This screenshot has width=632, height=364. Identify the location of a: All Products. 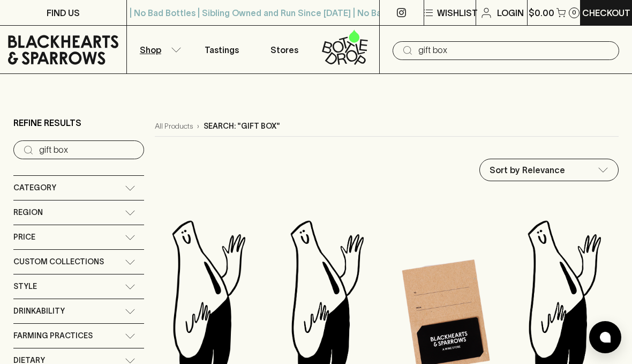
(174, 126).